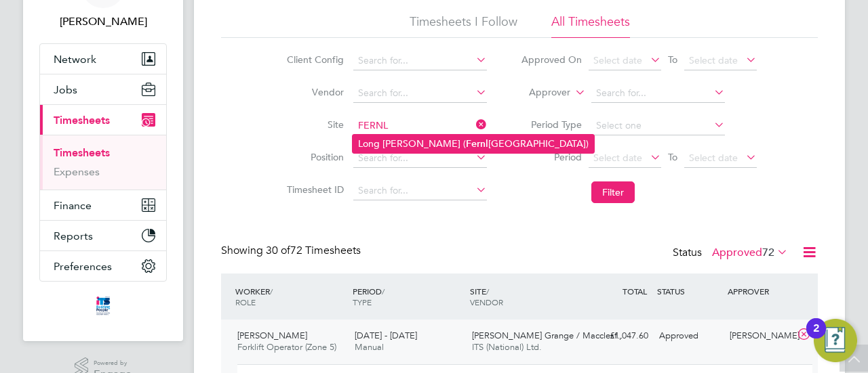  I want to click on div: STATUS, so click(689, 291).